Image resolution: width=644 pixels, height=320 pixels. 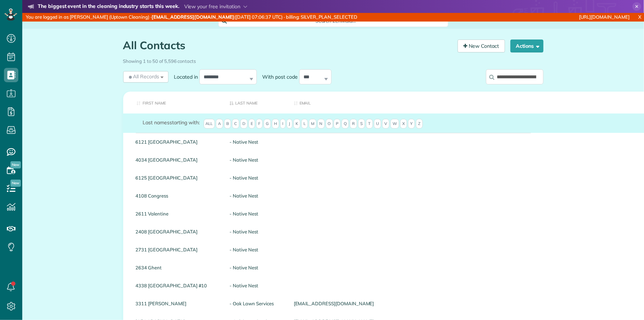 I want to click on div: Showing 1 to 50 of 5,596 contacts, so click(x=334, y=60).